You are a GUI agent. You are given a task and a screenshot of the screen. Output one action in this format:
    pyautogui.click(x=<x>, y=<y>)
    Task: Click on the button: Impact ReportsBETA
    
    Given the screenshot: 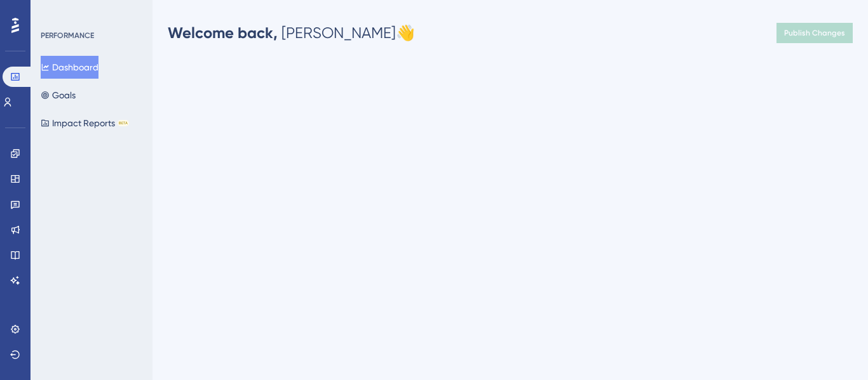 What is the action you would take?
    pyautogui.click(x=85, y=123)
    